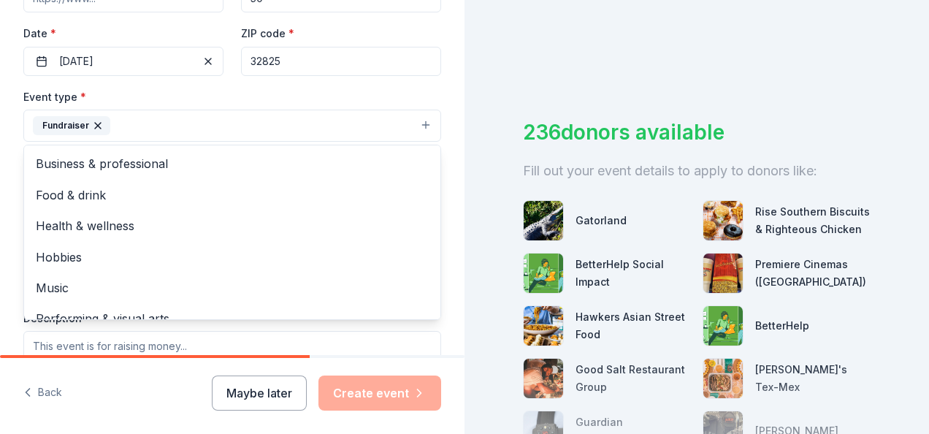  What do you see at coordinates (232, 288) in the screenshot?
I see `span: Music` at bounding box center [232, 288].